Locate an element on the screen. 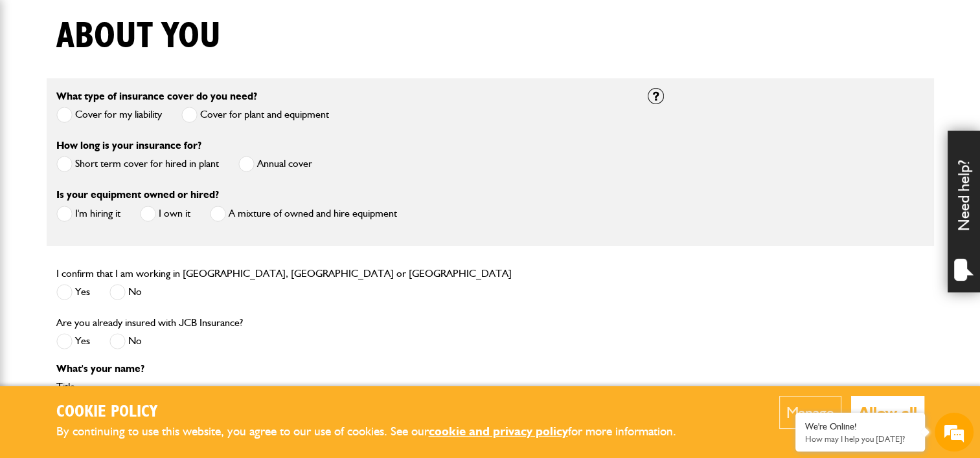  label: Title is located at coordinates (342, 387).